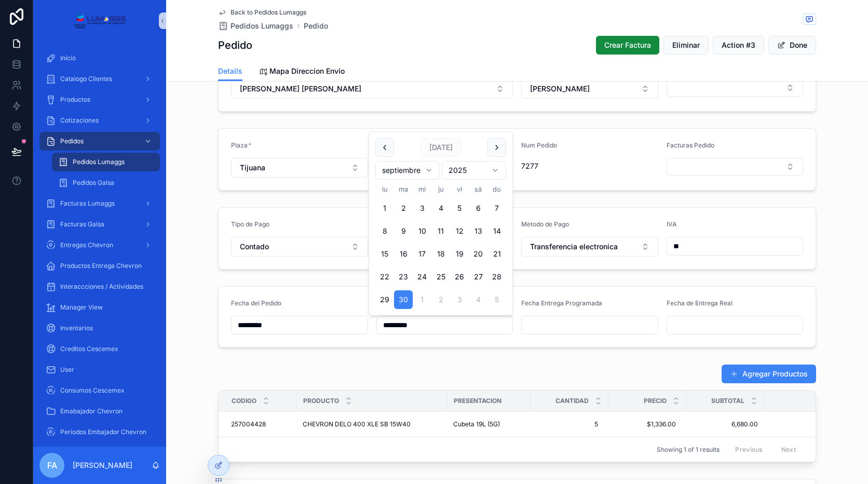 The height and width of the screenshot is (484, 868). I want to click on button: martes, 16 de septiembre de 2025, so click(404, 254).